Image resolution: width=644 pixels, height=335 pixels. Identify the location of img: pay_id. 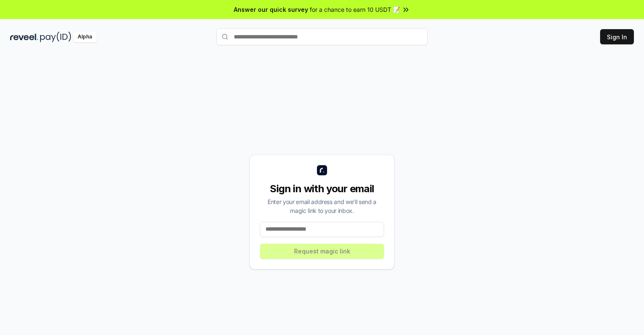
(56, 37).